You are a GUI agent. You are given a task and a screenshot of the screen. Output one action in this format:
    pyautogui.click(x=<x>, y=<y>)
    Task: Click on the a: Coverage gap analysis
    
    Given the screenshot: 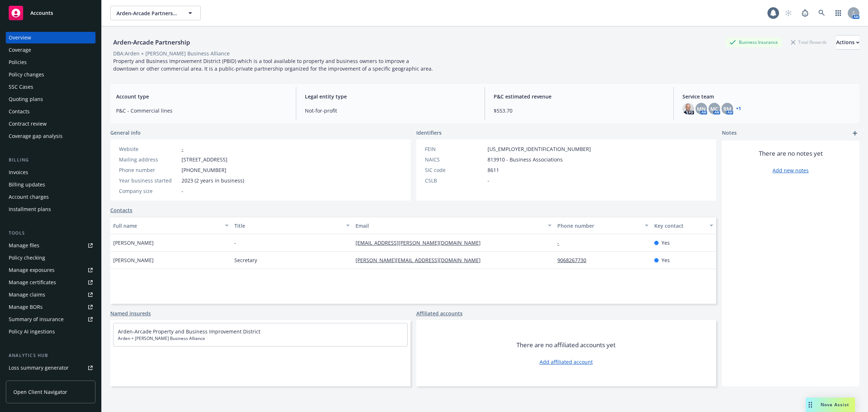 What is the action you would take?
    pyautogui.click(x=51, y=136)
    